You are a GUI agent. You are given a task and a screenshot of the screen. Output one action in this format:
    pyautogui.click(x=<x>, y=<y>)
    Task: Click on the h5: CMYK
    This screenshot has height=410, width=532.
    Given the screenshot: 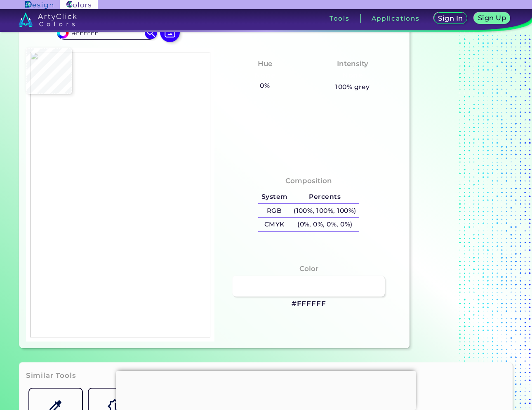 What is the action you would take?
    pyautogui.click(x=274, y=225)
    